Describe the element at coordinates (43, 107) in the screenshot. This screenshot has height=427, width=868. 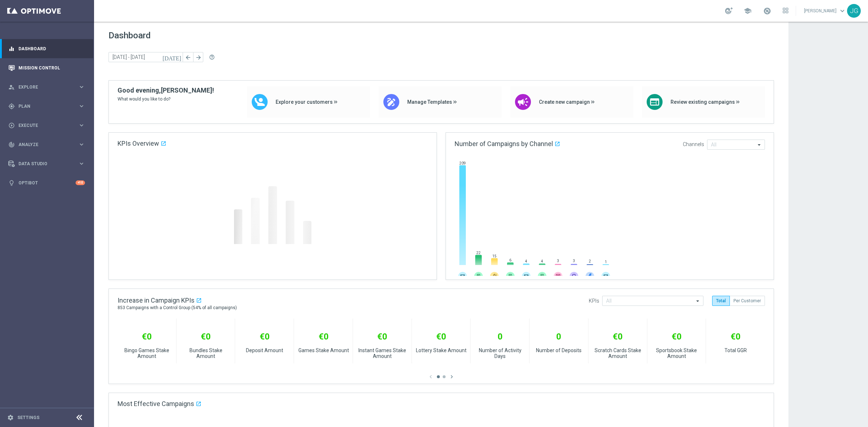
I see `div: Plan` at that location.